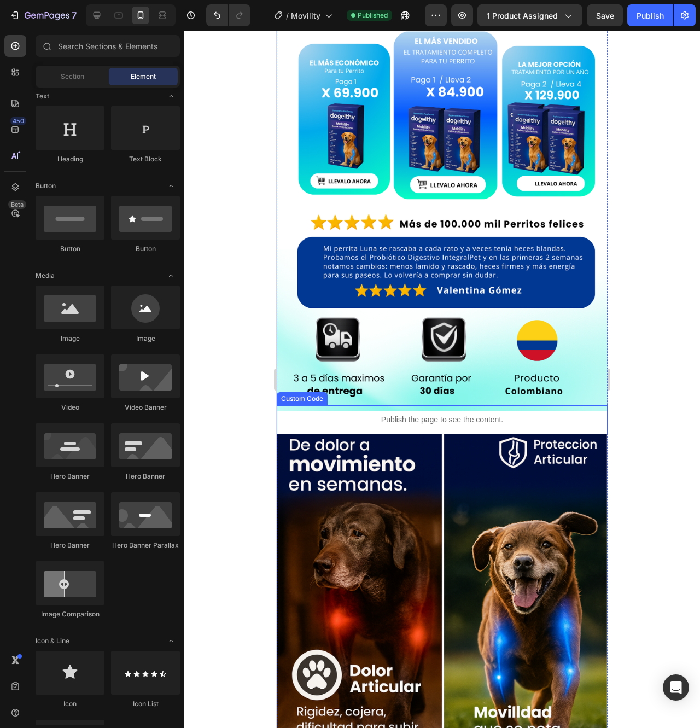 The image size is (700, 728). What do you see at coordinates (43, 15) in the screenshot?
I see `button: 7` at bounding box center [43, 15].